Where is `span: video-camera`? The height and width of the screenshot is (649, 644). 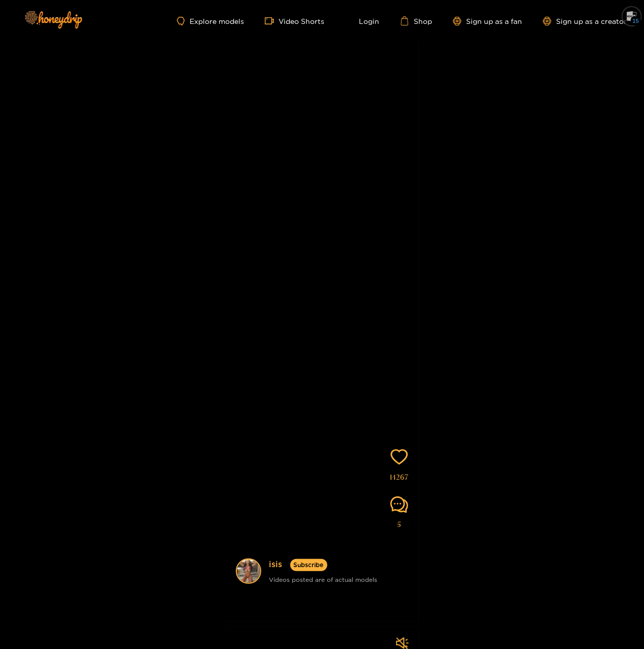
span: video-camera is located at coordinates (272, 21).